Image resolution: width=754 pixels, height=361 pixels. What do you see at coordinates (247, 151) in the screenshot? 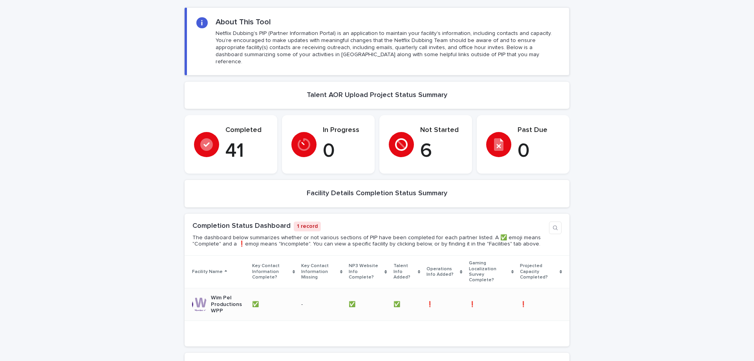
I see `p: 41` at bounding box center [247, 151].